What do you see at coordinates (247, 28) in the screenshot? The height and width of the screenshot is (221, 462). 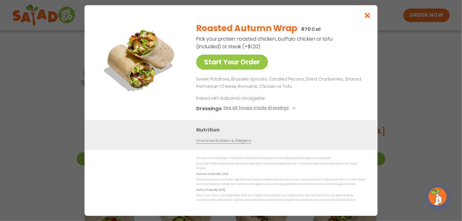 I see `h2: Roasted Autumn Wrap` at bounding box center [247, 28].